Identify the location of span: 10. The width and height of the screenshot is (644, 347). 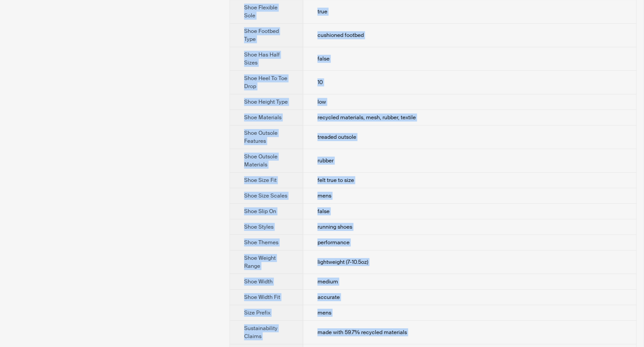
(320, 82).